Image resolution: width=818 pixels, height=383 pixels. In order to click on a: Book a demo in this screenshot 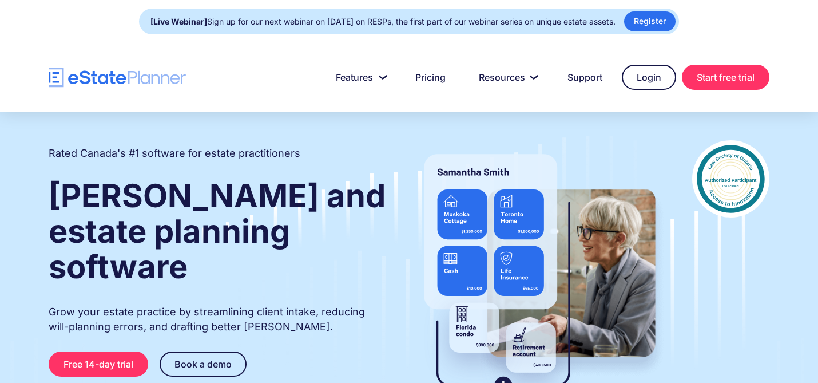, I will do `click(203, 364)`.